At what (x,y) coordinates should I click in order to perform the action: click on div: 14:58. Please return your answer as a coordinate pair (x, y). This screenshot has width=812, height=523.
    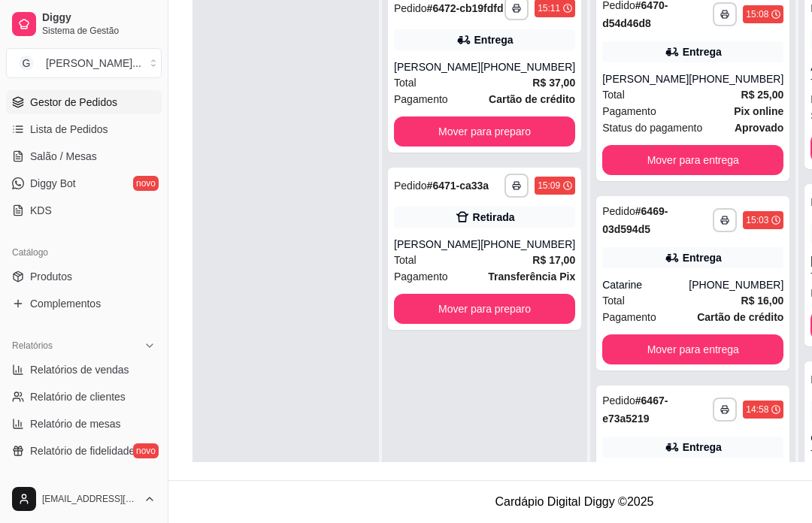
    Looking at the image, I should click on (757, 410).